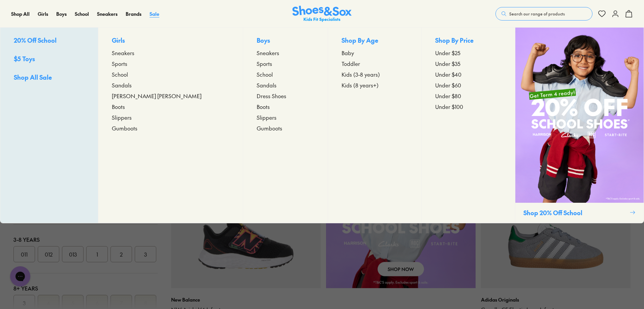 Image resolution: width=644 pixels, height=309 pixels. What do you see at coordinates (468, 96) in the screenshot?
I see `a: Under $80` at bounding box center [468, 96].